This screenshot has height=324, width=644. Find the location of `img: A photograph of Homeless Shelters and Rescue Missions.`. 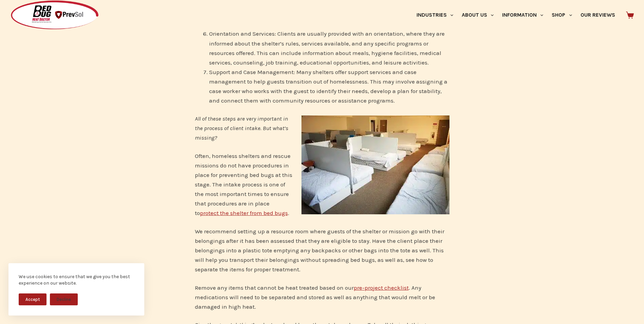

img: A photograph of Homeless Shelters and Rescue Missions. is located at coordinates (375, 165).